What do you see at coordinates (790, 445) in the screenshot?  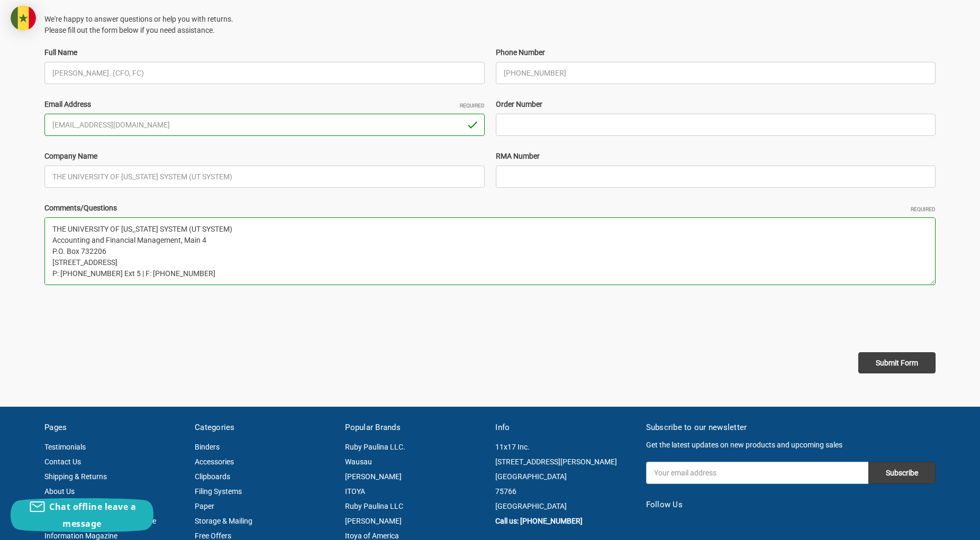 I see `p: Get the latest updates on new products and upcoming sales` at bounding box center [790, 445].